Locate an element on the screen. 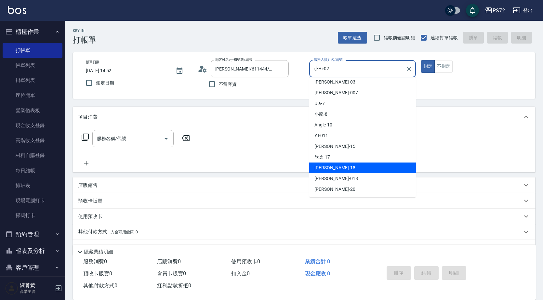  a: 打帳單 is located at coordinates (32, 50).